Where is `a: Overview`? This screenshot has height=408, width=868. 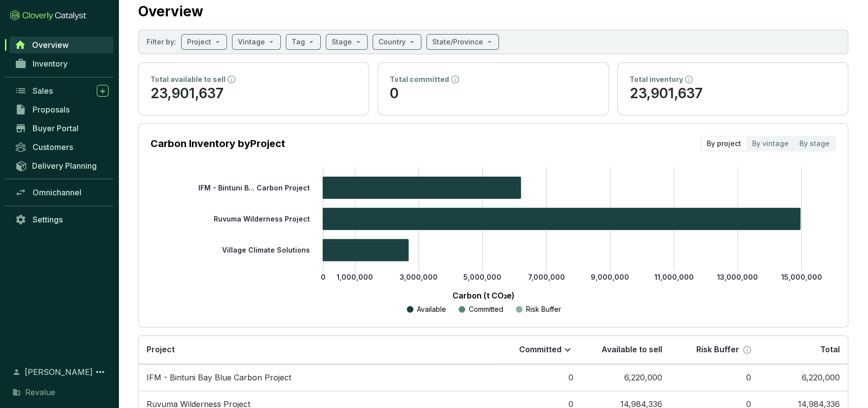 a: Overview is located at coordinates (62, 45).